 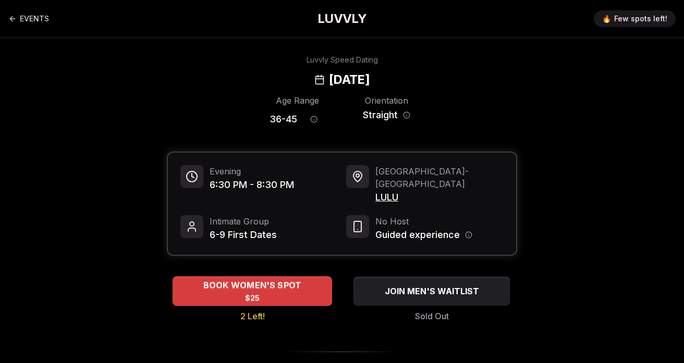 I want to click on span: 2 Left!, so click(x=252, y=316).